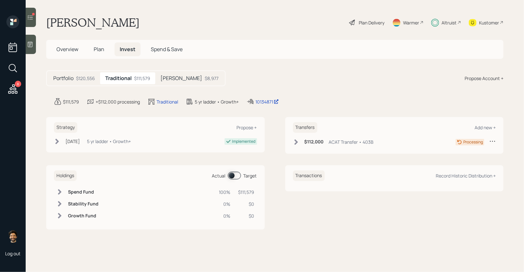  Describe the element at coordinates (267, 101) in the screenshot. I see `div: 10134871` at that location.